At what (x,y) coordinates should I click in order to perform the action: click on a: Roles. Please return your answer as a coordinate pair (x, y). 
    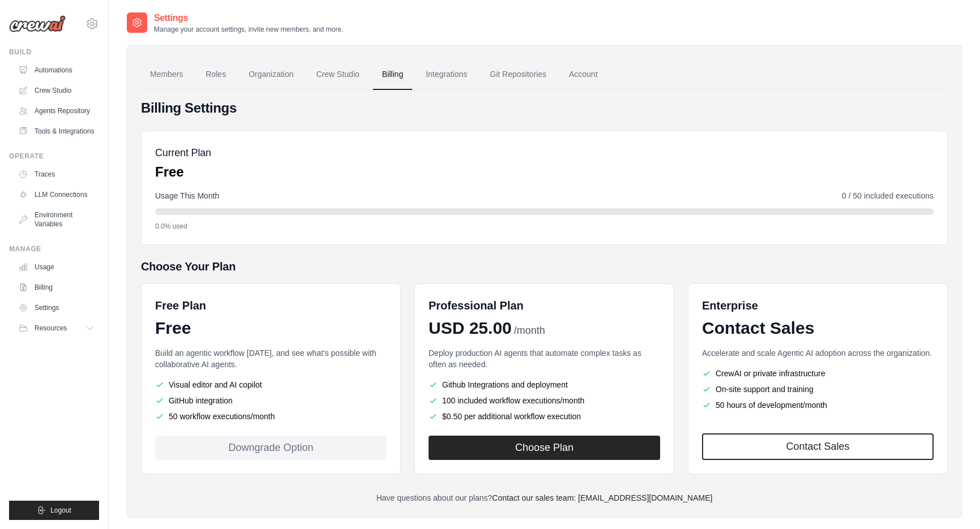
    Looking at the image, I should click on (216, 75).